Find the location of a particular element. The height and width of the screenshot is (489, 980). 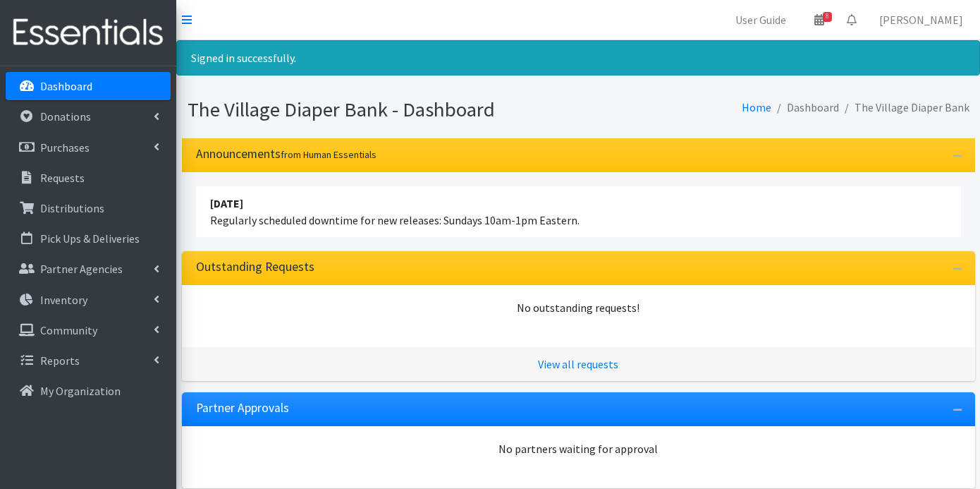

p: Dashboard is located at coordinates (66, 86).